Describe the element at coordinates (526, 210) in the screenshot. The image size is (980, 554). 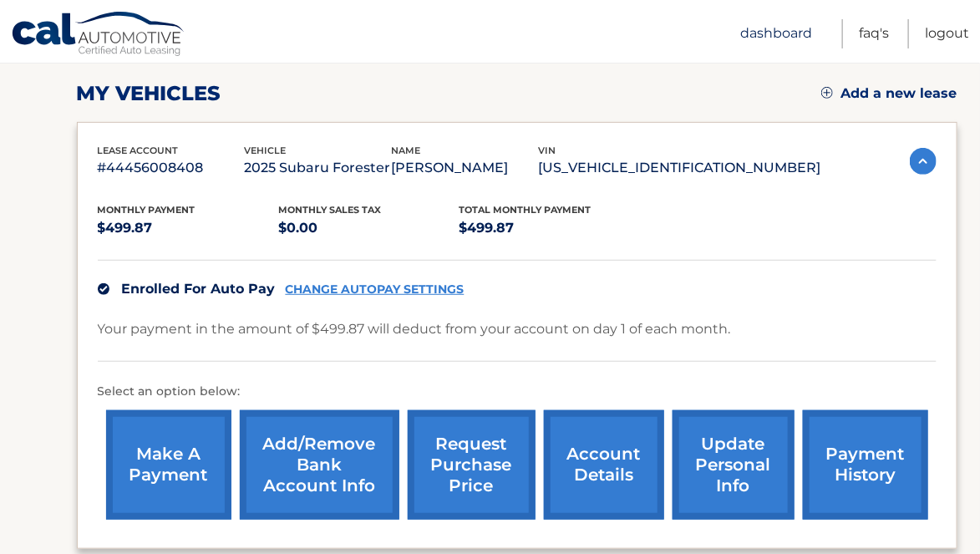
I see `span: Total Monthly Payment` at that location.